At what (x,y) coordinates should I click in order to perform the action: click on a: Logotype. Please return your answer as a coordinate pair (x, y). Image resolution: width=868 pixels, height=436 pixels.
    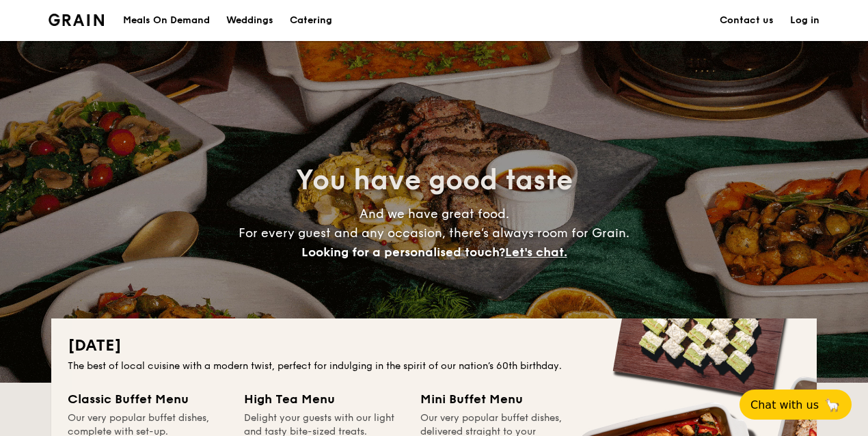
    Looking at the image, I should click on (75, 20).